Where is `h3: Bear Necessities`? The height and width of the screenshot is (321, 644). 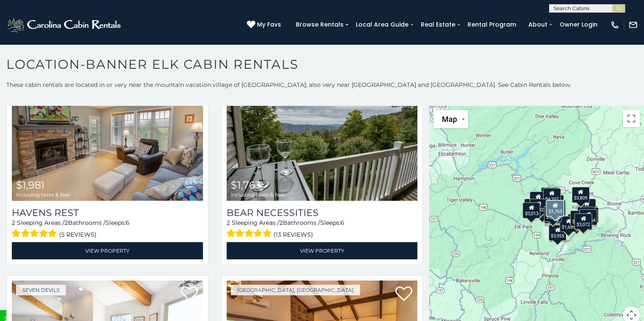
h3: Bear Necessities is located at coordinates (322, 213).